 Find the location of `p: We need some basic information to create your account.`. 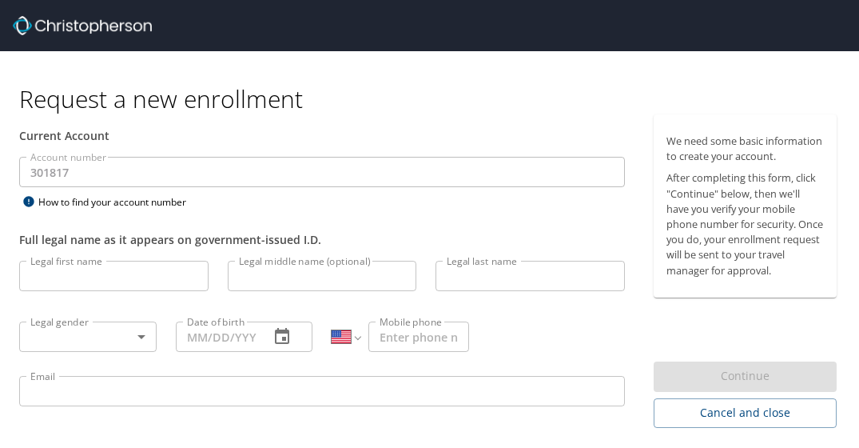

p: We need some basic information to create your account. is located at coordinates (745, 149).